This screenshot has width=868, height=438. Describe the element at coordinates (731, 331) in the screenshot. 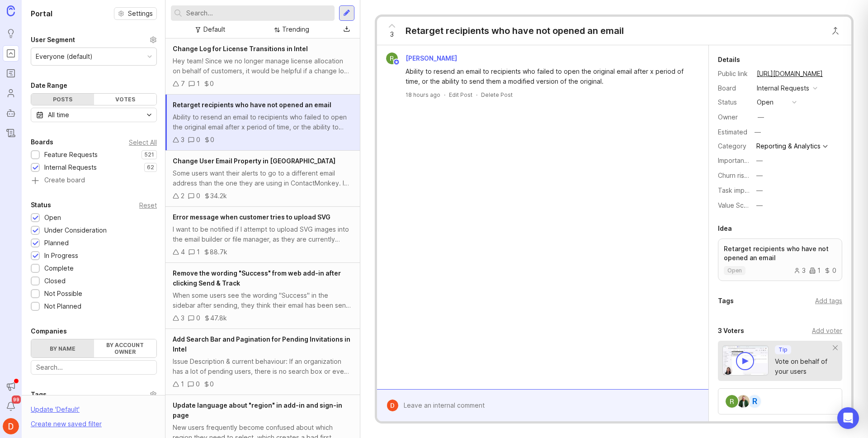

I see `div: 3 Voters` at that location.